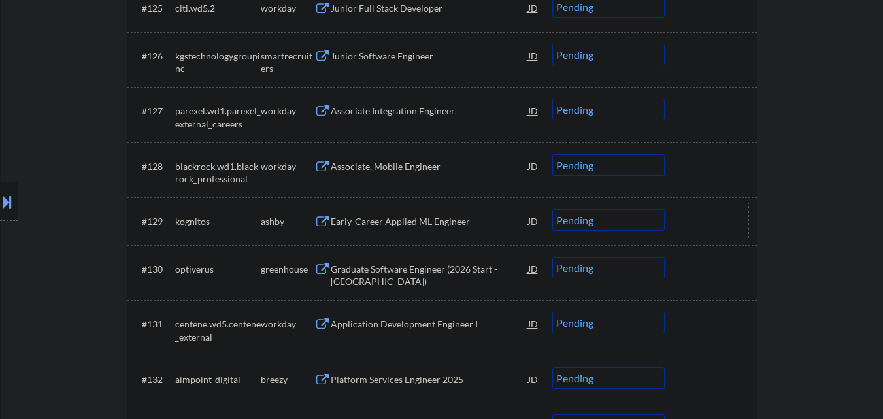 This screenshot has width=883, height=419. What do you see at coordinates (429, 8) in the screenshot?
I see `div: Junior Full Stack Developer` at bounding box center [429, 8].